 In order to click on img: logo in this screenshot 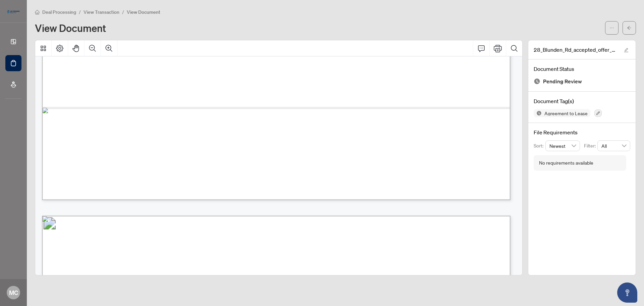, I will do `click(13, 12)`.